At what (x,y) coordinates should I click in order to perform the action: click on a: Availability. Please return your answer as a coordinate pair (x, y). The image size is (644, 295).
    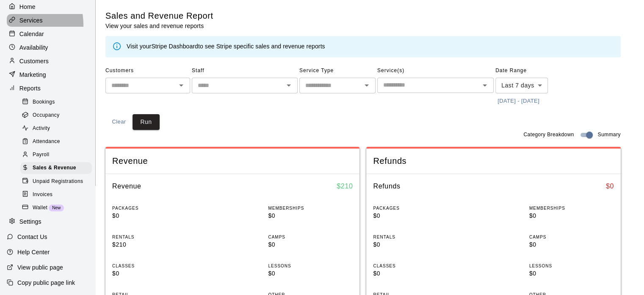
    Looking at the image, I should click on (48, 48).